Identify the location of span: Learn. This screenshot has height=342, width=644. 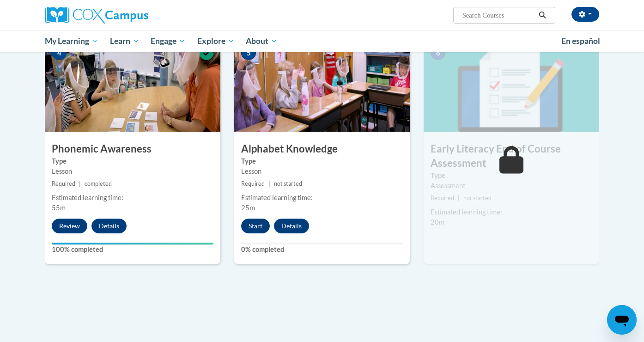
(124, 41).